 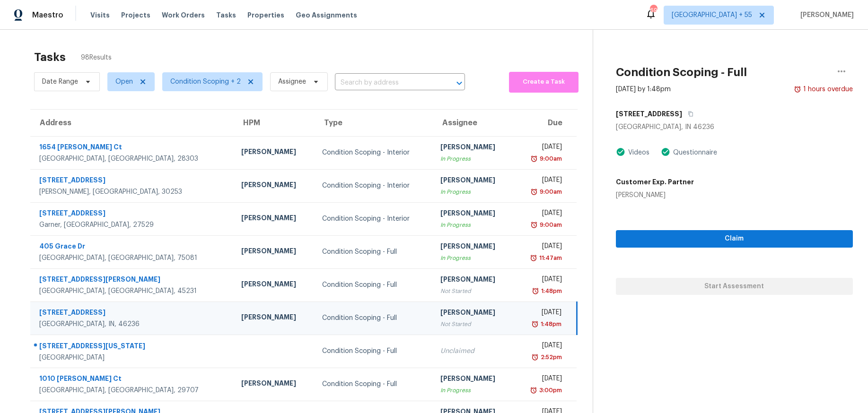 What do you see at coordinates (544, 82) in the screenshot?
I see `button: Create a Task` at bounding box center [544, 82].